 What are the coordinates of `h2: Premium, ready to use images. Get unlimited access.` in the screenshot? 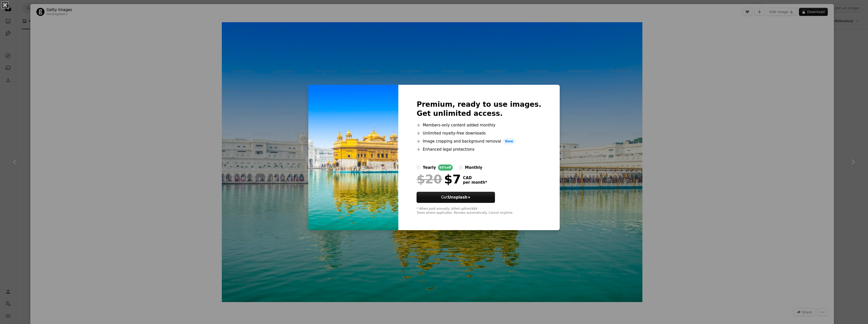 It's located at (479, 109).